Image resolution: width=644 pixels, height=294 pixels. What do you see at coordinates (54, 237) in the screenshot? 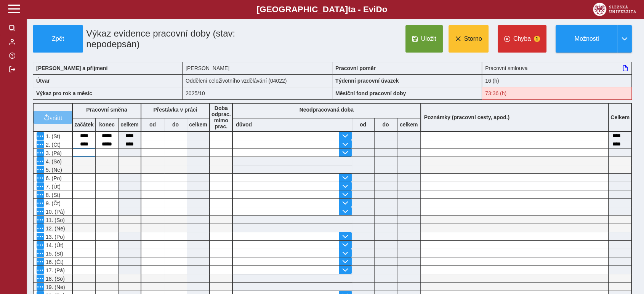
I see `span: 13. (Po)` at bounding box center [54, 237].